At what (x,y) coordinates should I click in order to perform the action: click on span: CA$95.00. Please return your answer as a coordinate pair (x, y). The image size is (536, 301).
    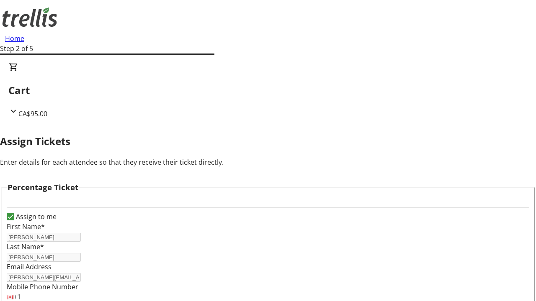
    Looking at the image, I should click on (33, 114).